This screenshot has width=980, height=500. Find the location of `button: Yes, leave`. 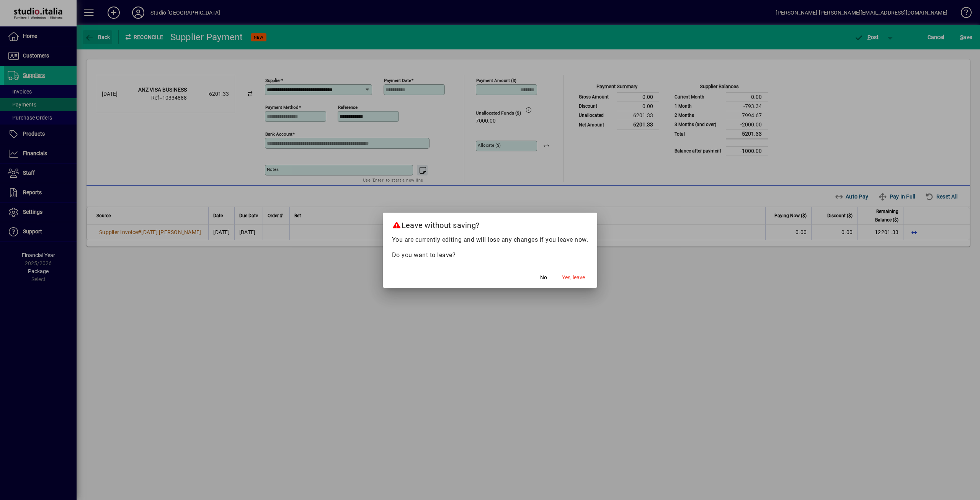

button: Yes, leave is located at coordinates (573, 278).